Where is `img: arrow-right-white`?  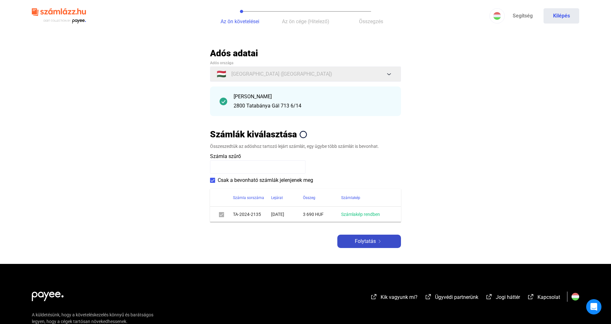
img: arrow-right-white is located at coordinates (380, 242).